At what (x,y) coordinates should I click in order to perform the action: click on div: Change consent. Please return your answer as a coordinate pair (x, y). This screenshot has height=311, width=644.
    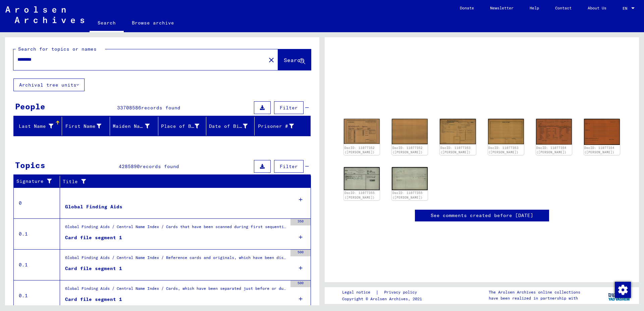
    Looking at the image, I should click on (623, 290).